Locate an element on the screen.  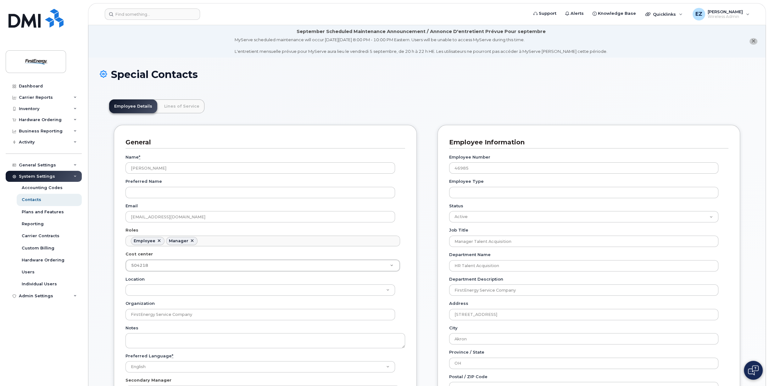
label: Location is located at coordinates (135, 279).